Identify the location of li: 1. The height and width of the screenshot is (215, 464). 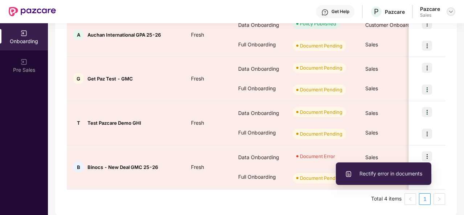
(424, 199).